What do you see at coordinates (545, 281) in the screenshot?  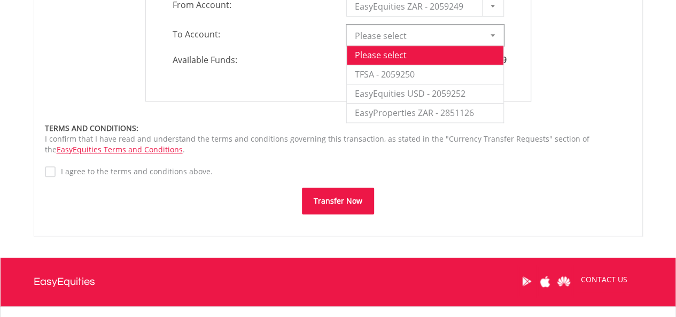 I see `a: Apple` at bounding box center [545, 281].